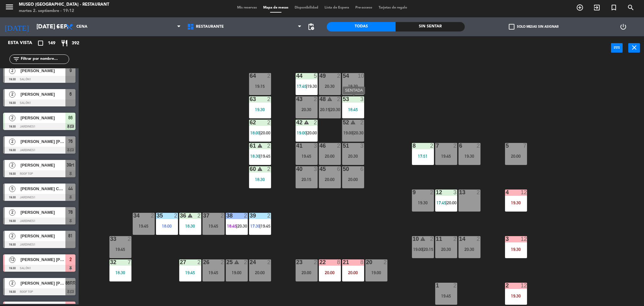 Image resolution: width=644 pixels, height=306 pixels. Describe the element at coordinates (71, 165) in the screenshot. I see `span: 39rt` at that location.